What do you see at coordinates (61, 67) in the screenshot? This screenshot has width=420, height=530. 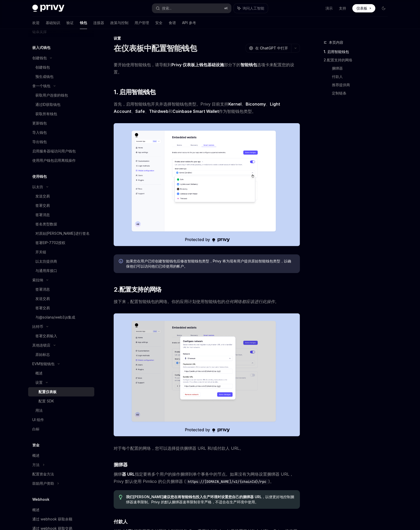 I see `a: 创建钱包` at bounding box center [61, 67].